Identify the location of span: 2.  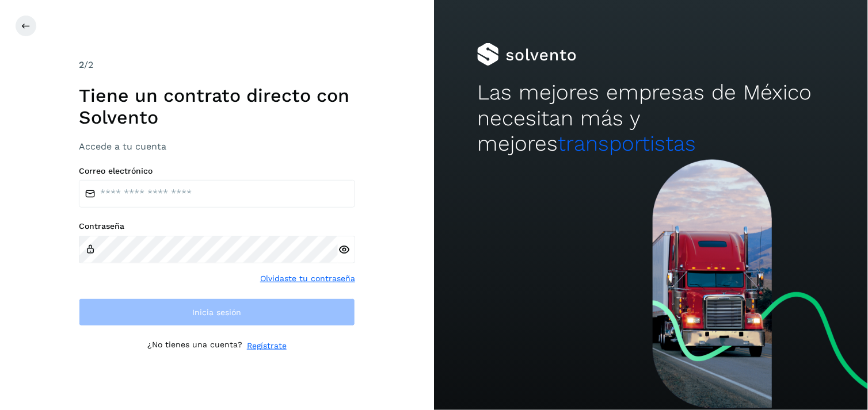
(81, 64).